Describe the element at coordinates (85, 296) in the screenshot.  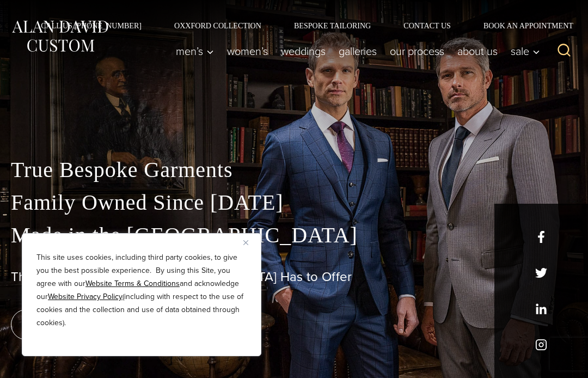
I see `a: Website Privacy Policy` at that location.